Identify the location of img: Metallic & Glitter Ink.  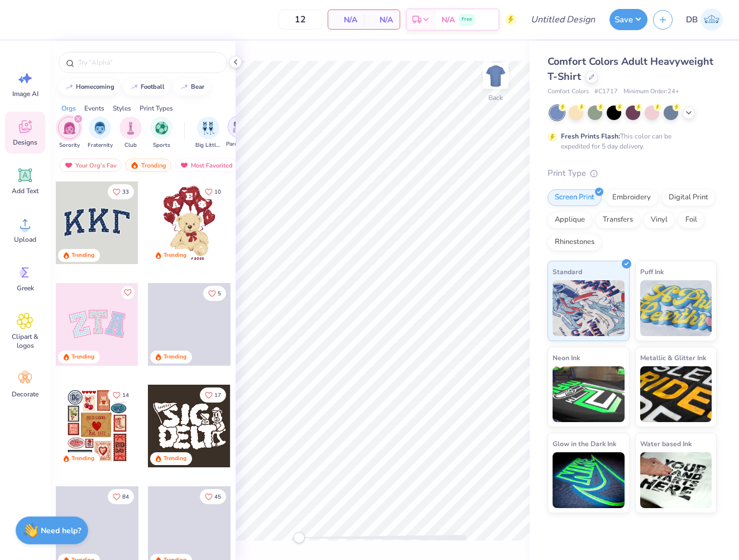
(676, 394).